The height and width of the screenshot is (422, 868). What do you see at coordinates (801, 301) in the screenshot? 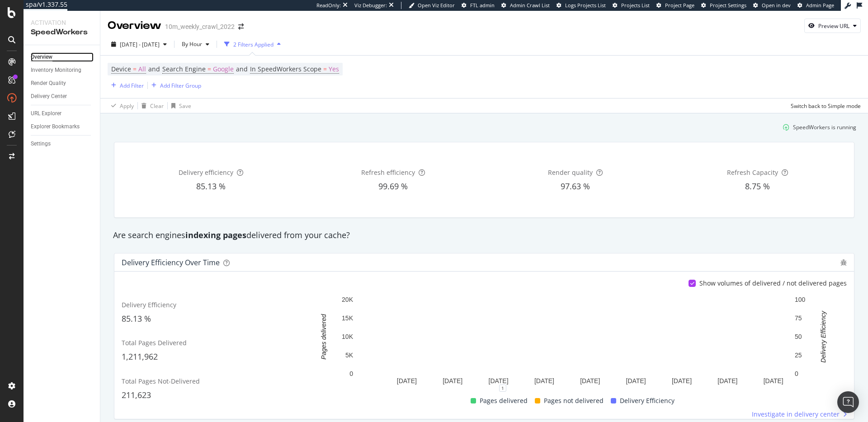
I see `text: 100` at bounding box center [801, 301].